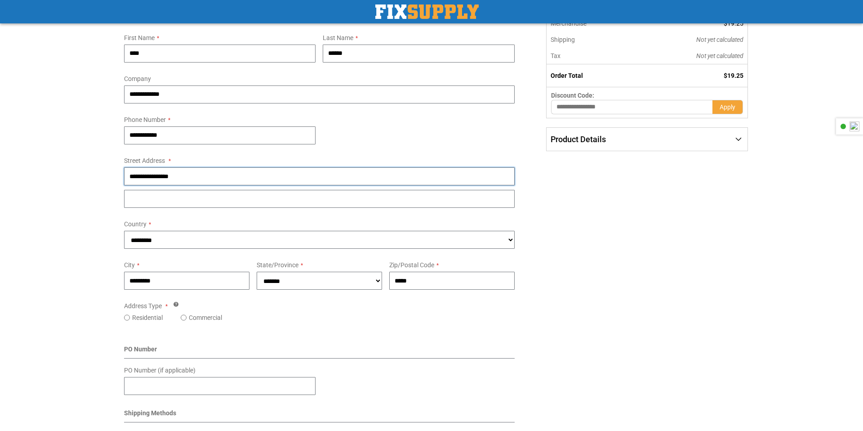 The width and height of the screenshot is (863, 431). I want to click on label: Commercial, so click(206, 317).